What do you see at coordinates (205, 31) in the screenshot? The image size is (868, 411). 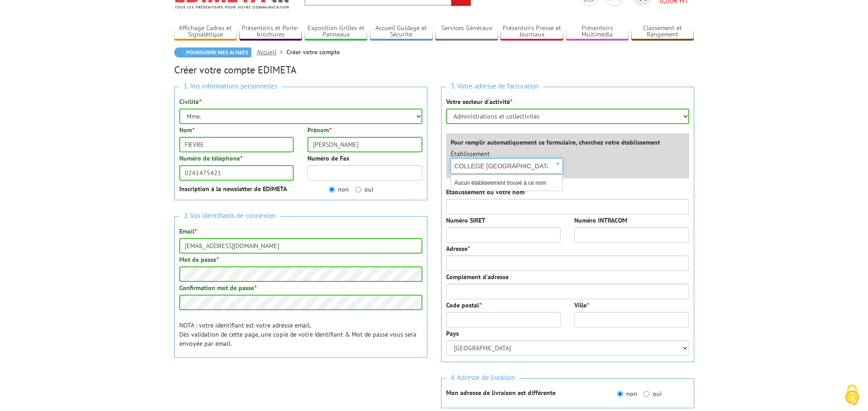 I see `a: Affichage Cadres et Signalétique` at bounding box center [205, 31].